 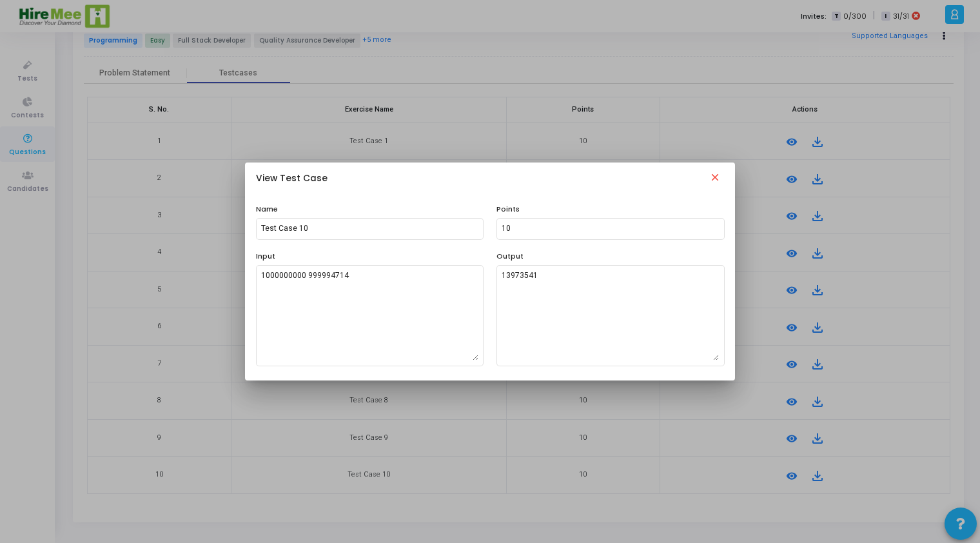 What do you see at coordinates (267, 209) in the screenshot?
I see `label: Name` at bounding box center [267, 209].